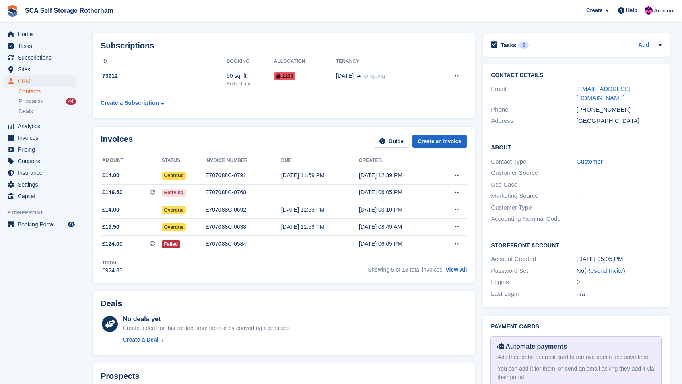  What do you see at coordinates (576, 245) in the screenshot?
I see `h2: Storefront Account` at bounding box center [576, 245].